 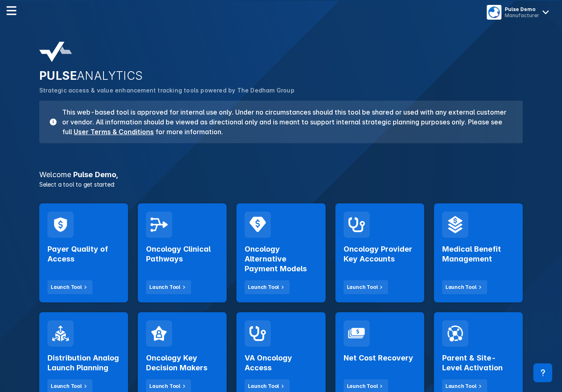 I want to click on span: Welcome, so click(x=55, y=174).